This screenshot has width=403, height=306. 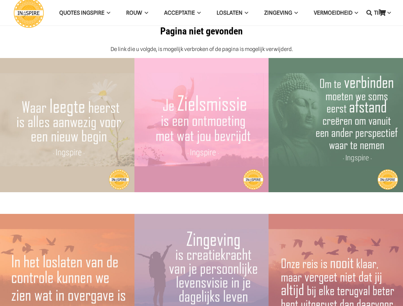 What do you see at coordinates (336, 125) in the screenshot?
I see `img: Quote over Verbinding - Om te verbinden moeten we afstand creëren om vanuit een ander perspectief...` at bounding box center [336, 125].